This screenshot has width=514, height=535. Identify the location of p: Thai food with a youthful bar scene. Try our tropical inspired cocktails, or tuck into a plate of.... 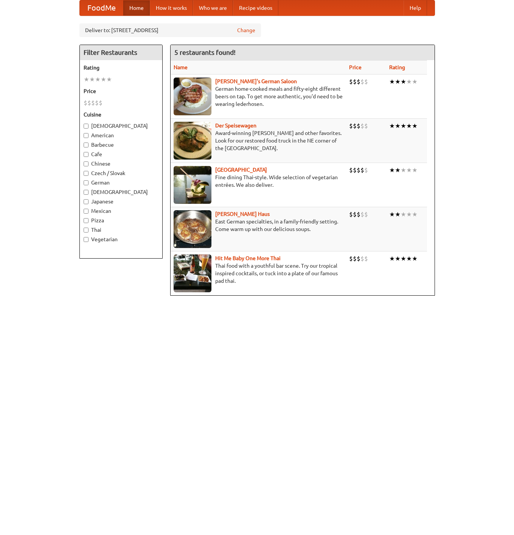
(258, 274).